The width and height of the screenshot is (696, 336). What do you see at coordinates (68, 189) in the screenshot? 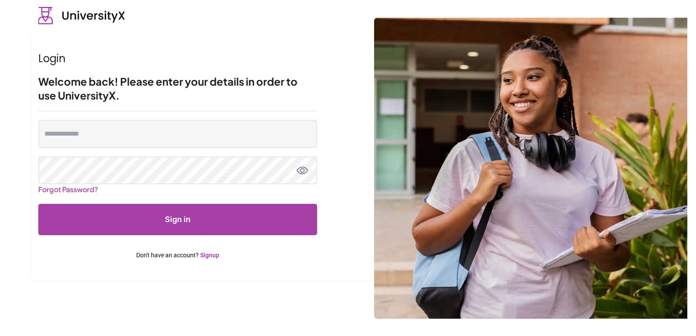
I see `a: Forgot Password?` at bounding box center [68, 189].